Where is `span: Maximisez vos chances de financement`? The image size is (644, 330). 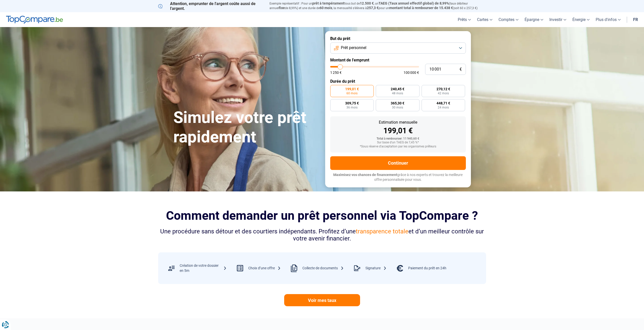 span: Maximisez vos chances de financement is located at coordinates (365, 174).